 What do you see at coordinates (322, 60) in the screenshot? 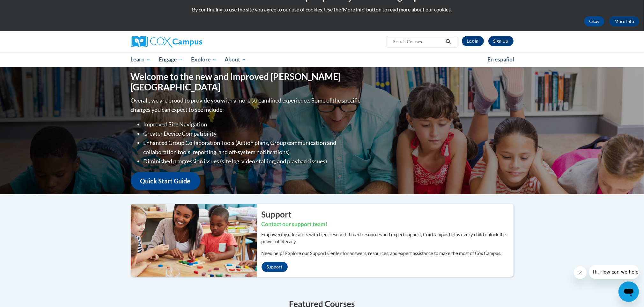
I see `div: Main menu` at bounding box center [322, 60].